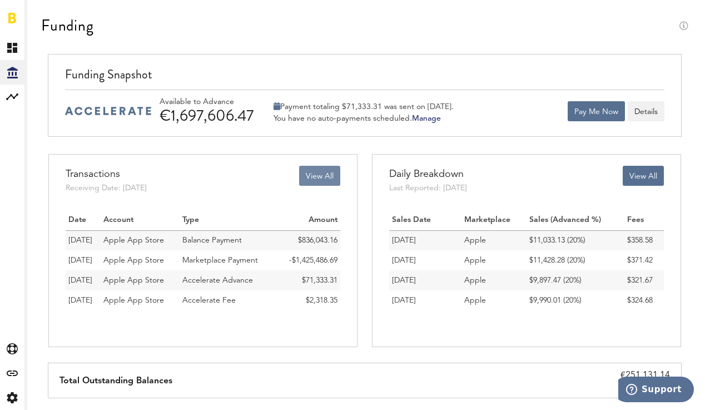  Describe the element at coordinates (37, 24) in the screenshot. I see `span: Funding` at that location.